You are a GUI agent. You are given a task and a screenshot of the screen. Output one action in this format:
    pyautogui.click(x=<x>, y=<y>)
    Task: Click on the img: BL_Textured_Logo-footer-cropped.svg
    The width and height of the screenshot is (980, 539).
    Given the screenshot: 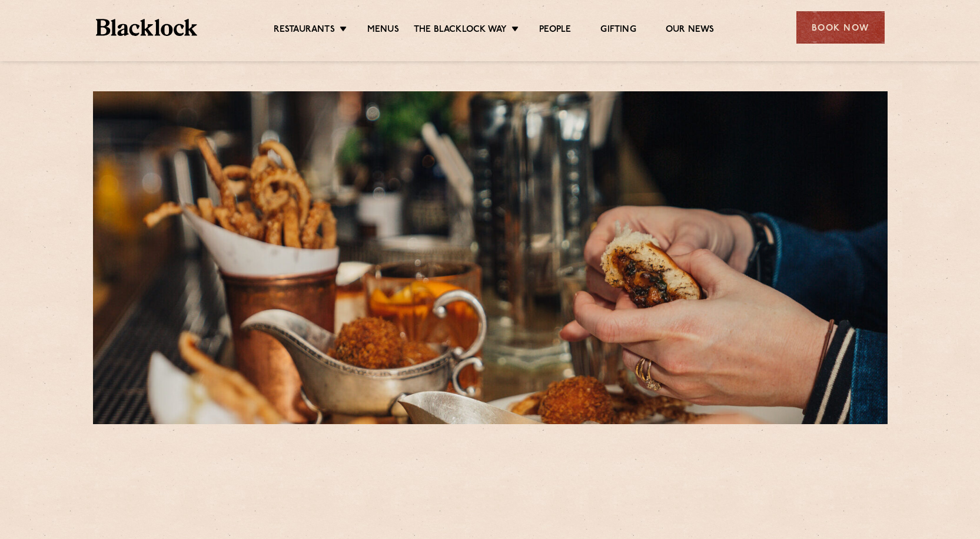 What is the action you would take?
    pyautogui.click(x=147, y=27)
    